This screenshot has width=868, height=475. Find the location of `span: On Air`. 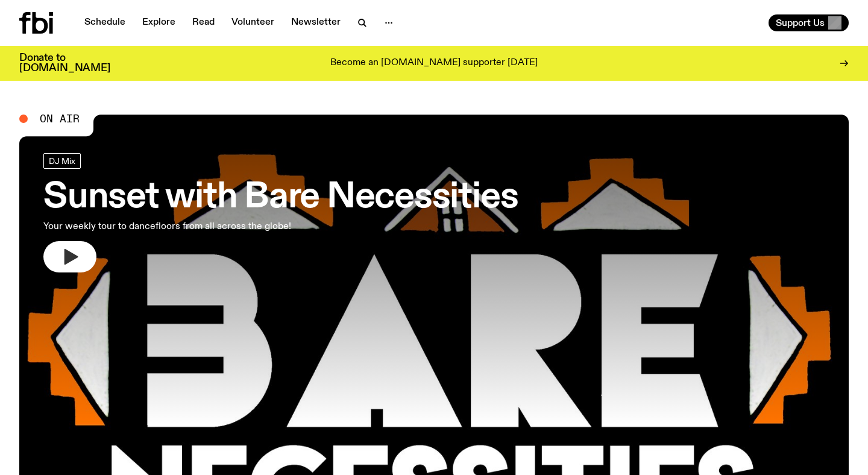

span: On Air is located at coordinates (60, 119).